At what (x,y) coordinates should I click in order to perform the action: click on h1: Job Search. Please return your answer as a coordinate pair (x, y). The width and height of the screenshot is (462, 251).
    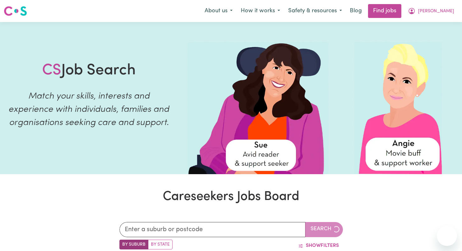
    Looking at the image, I should click on (89, 71).